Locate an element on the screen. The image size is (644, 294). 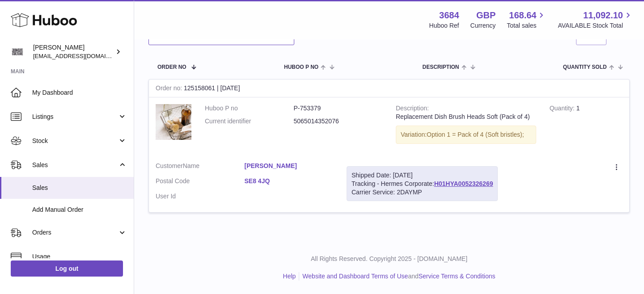
a: Website and Dashboard Terms of Use is located at coordinates (355, 276).